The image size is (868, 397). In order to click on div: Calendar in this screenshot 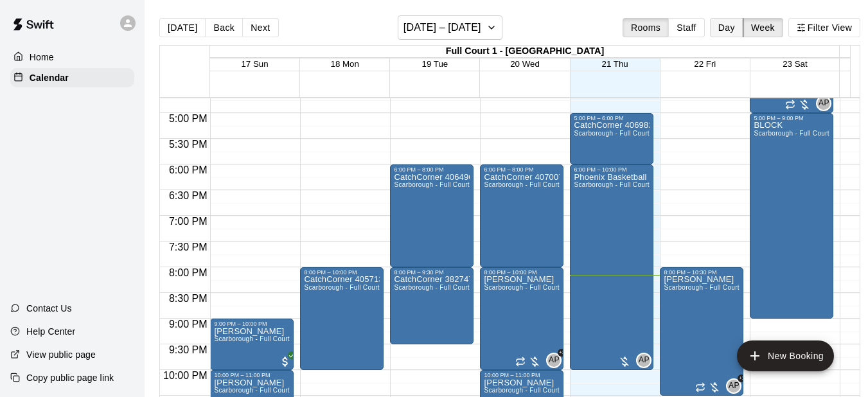, I will do `click(72, 78)`.